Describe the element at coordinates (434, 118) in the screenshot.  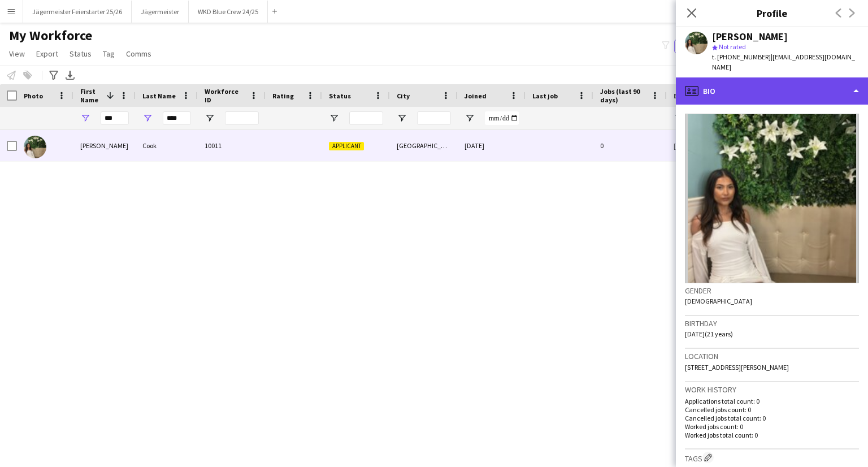
I see `input: City Filter Input` at that location.